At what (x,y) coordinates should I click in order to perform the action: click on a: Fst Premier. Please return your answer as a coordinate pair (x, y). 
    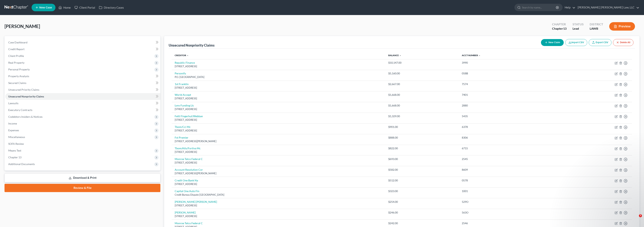
    Looking at the image, I should click on (181, 138).